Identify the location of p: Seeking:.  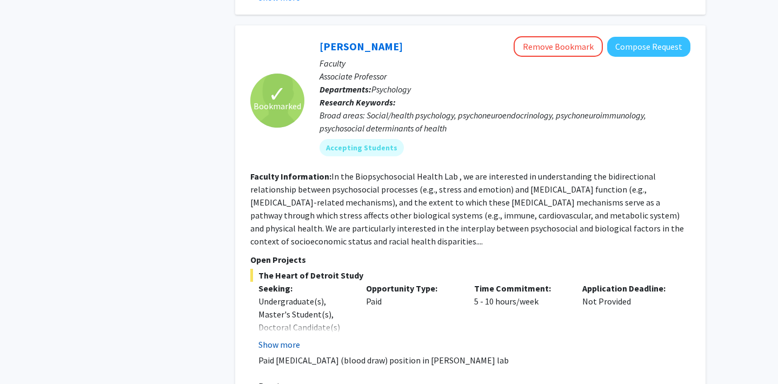
(304, 288).